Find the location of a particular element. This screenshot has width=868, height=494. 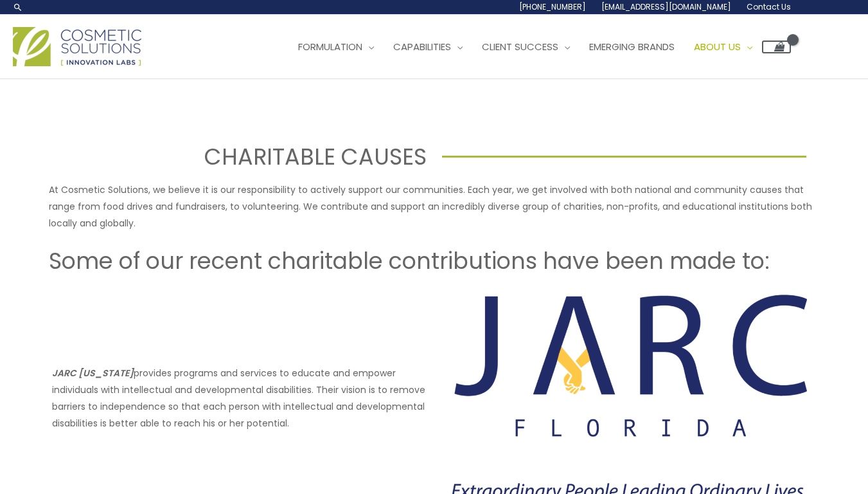

a: Search icon link is located at coordinates (18, 7).